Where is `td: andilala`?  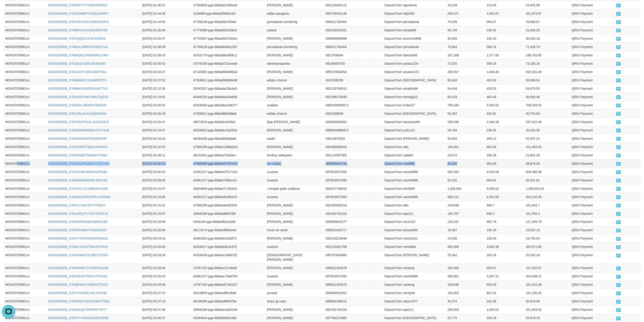 td: andilala is located at coordinates (295, 105).